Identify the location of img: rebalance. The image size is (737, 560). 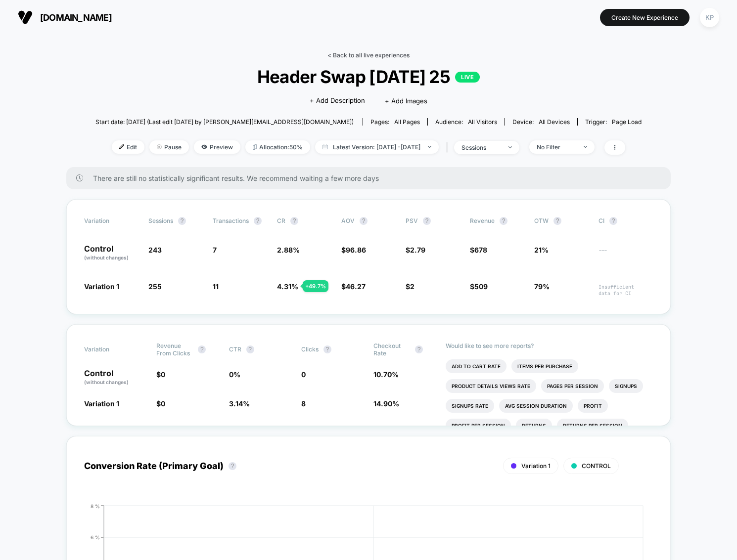
(255, 147).